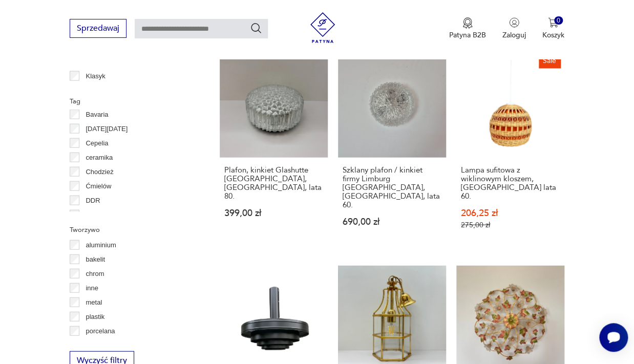 The image size is (634, 364). I want to click on p: Cepelia, so click(97, 143).